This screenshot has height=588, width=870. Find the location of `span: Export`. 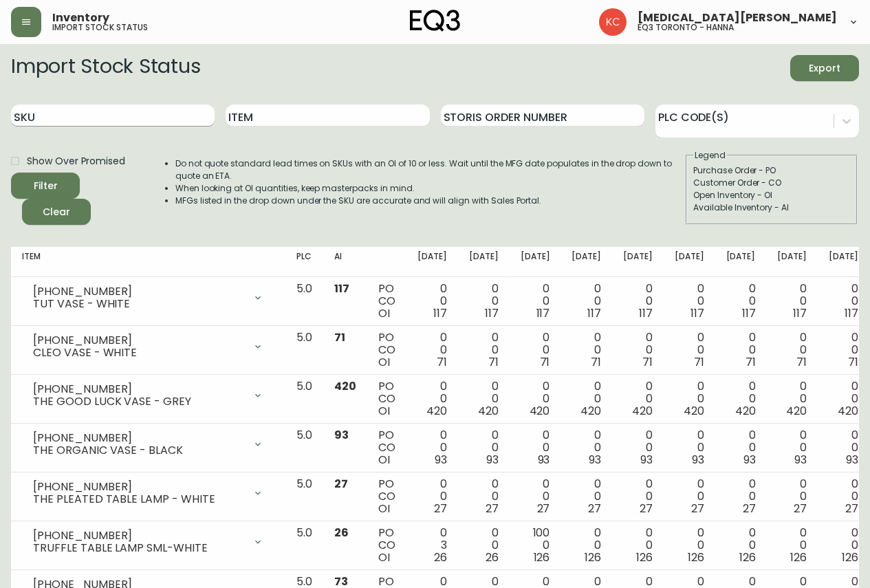

span: Export is located at coordinates (825, 68).